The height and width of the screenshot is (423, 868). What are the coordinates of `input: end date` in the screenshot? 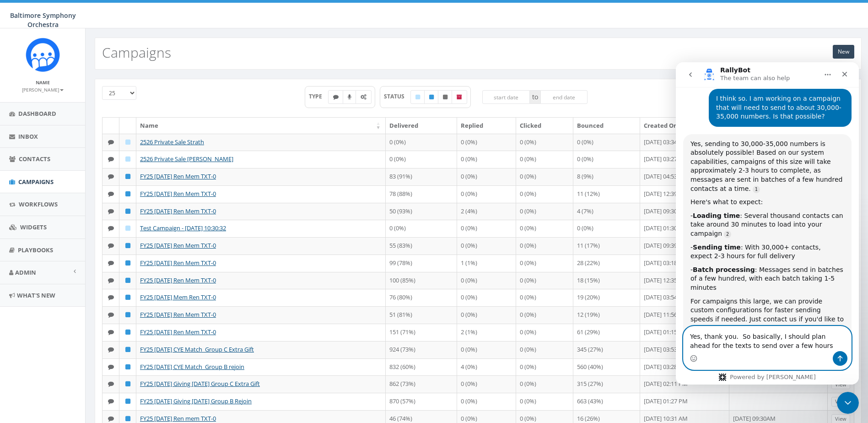 It's located at (565, 97).